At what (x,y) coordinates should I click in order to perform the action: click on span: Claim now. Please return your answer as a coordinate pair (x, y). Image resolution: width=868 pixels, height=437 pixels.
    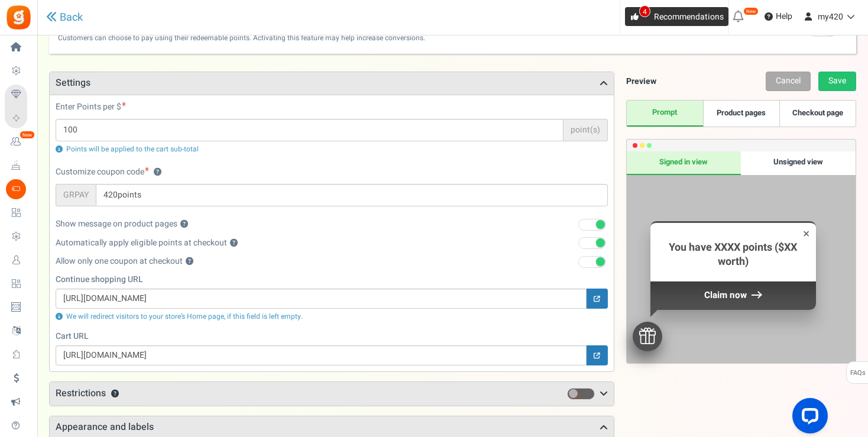
    Looking at the image, I should click on (726, 295).